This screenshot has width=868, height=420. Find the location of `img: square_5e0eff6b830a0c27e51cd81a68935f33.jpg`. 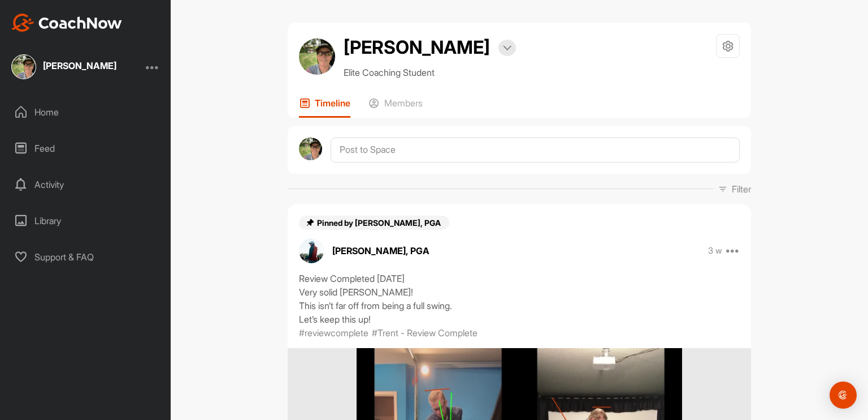

img: square_5e0eff6b830a0c27e51cd81a68935f33.jpg is located at coordinates (24, 67).